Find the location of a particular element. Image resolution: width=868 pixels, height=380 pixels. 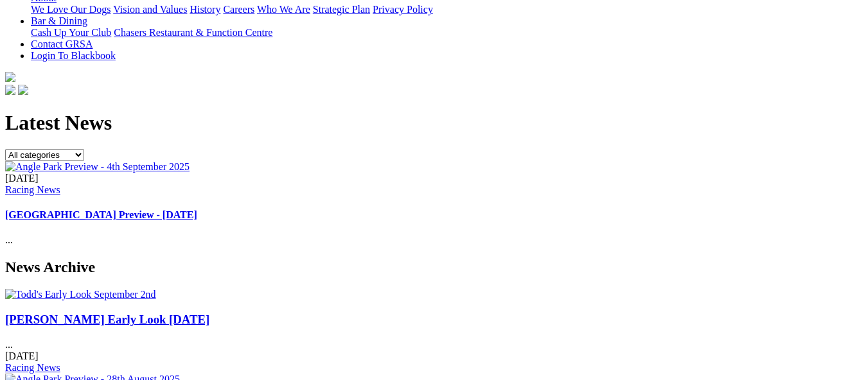

a: Chasers Restaurant & Function Centre is located at coordinates (193, 32).